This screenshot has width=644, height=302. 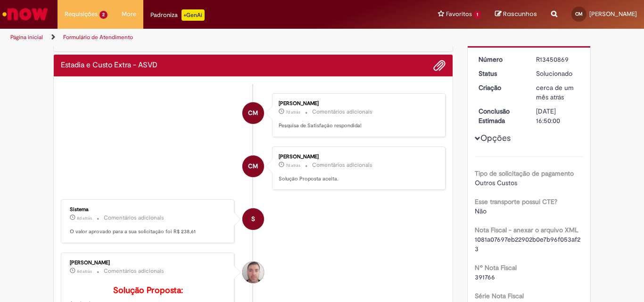 I want to click on h2: Estadia e Custo Extra - ASVD Histórico de tíquete, so click(x=109, y=65).